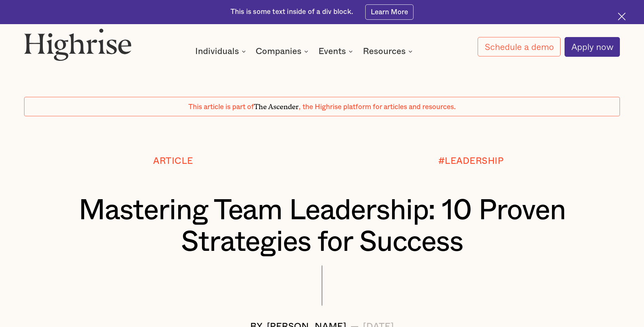  Describe the element at coordinates (292, 12) in the screenshot. I see `div: This is some text inside of a div block.` at that location.